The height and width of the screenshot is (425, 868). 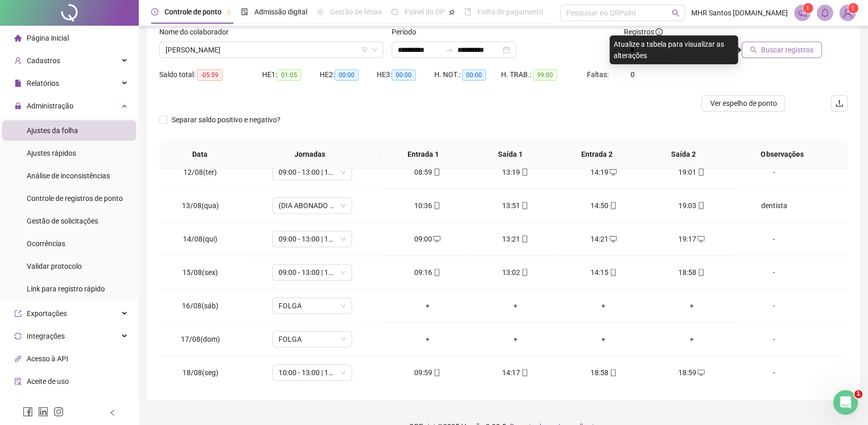 I want to click on span: Administração, so click(x=50, y=106).